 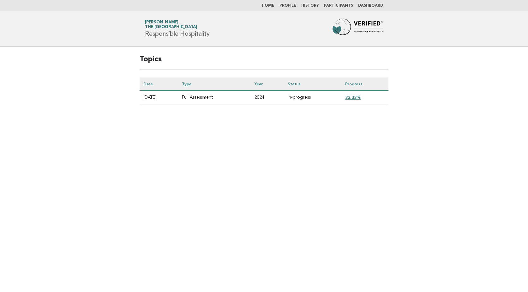 I want to click on a: Dashboard, so click(x=370, y=6).